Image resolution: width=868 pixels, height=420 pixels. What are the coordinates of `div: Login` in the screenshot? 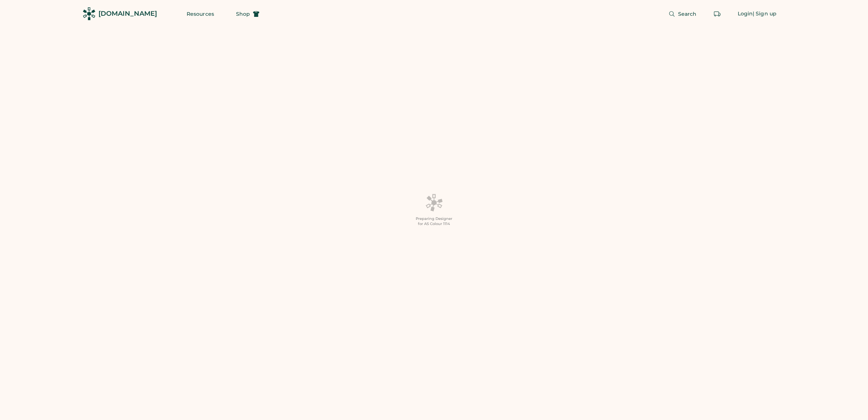 It's located at (746, 14).